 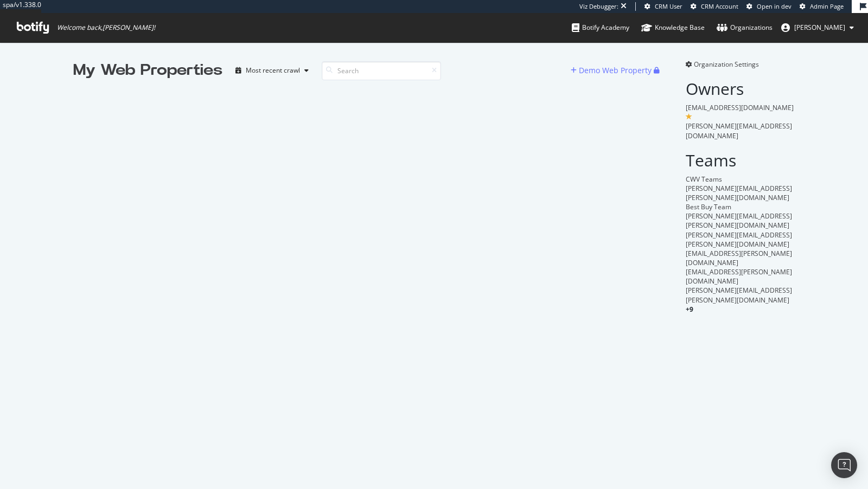 I want to click on a: Knowledge Base, so click(x=673, y=28).